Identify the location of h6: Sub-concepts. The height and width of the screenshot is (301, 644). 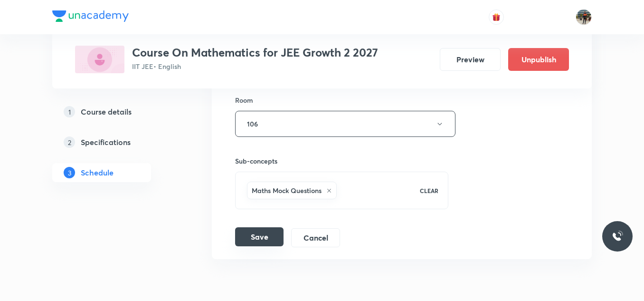
(342, 161).